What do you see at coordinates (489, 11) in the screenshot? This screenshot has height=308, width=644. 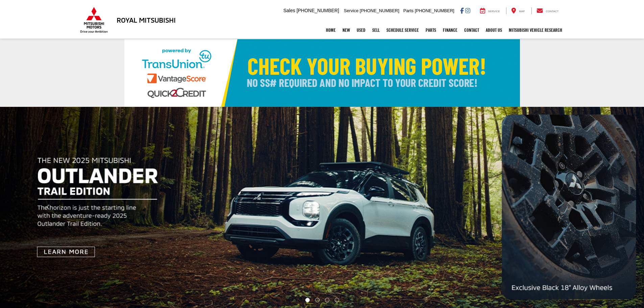 I see `a: Service` at bounding box center [489, 11].